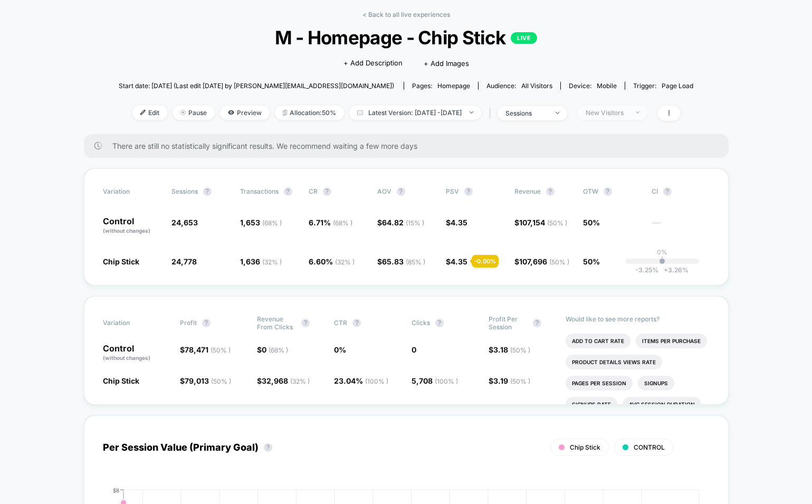 The width and height of the screenshot is (812, 504). What do you see at coordinates (647, 270) in the screenshot?
I see `span: -3.25 %` at bounding box center [647, 270].